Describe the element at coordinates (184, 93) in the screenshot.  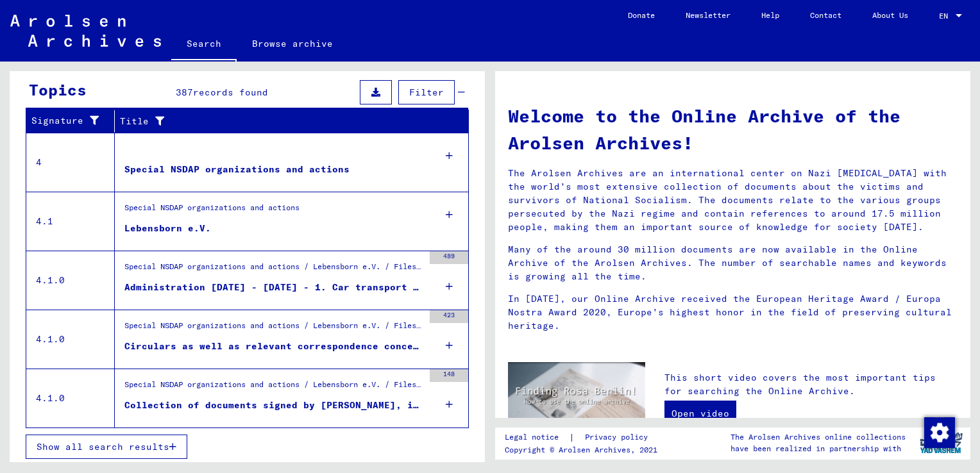
I see `span: 387` at that location.